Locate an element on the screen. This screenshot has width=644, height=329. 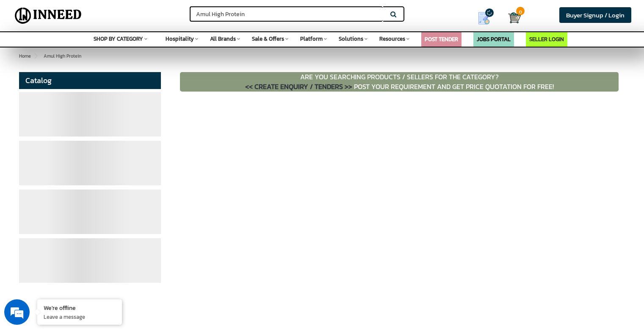
p: ARE YOU SEARCHING PRODUCTS / SELLERS FOR THE CATEGORY? POST YOUR REQUIREMENT AND GET PRICE QUOTAT... is located at coordinates (399, 82).